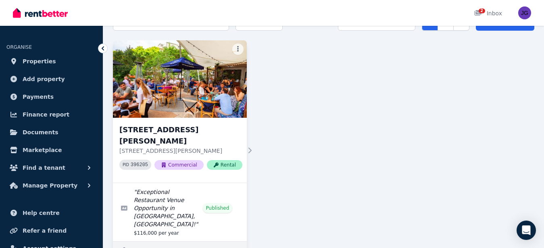 Image resolution: width=544 pixels, height=248 pixels. What do you see at coordinates (180, 212) in the screenshot?
I see `a: Edit listing: Exceptional Restaurant Venue Opportunity in Kangaroo Point, Brisbane!` at bounding box center [180, 212].